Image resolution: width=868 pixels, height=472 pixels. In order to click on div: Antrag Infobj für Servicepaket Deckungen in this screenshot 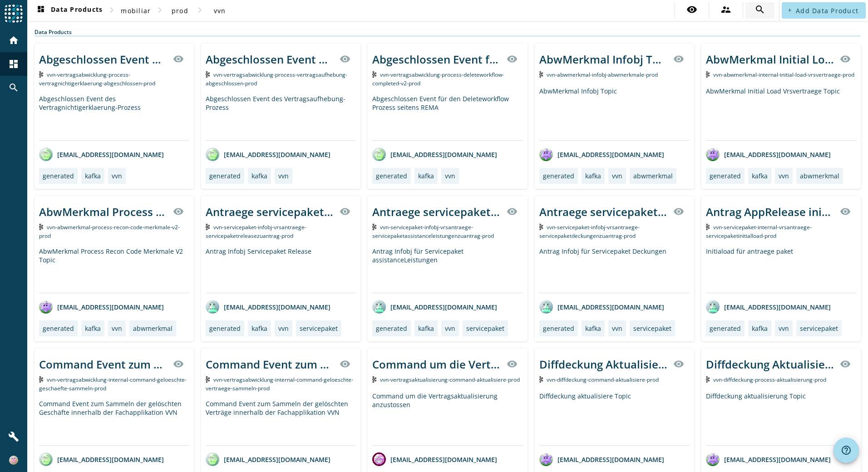, I will do `click(614, 270)`.